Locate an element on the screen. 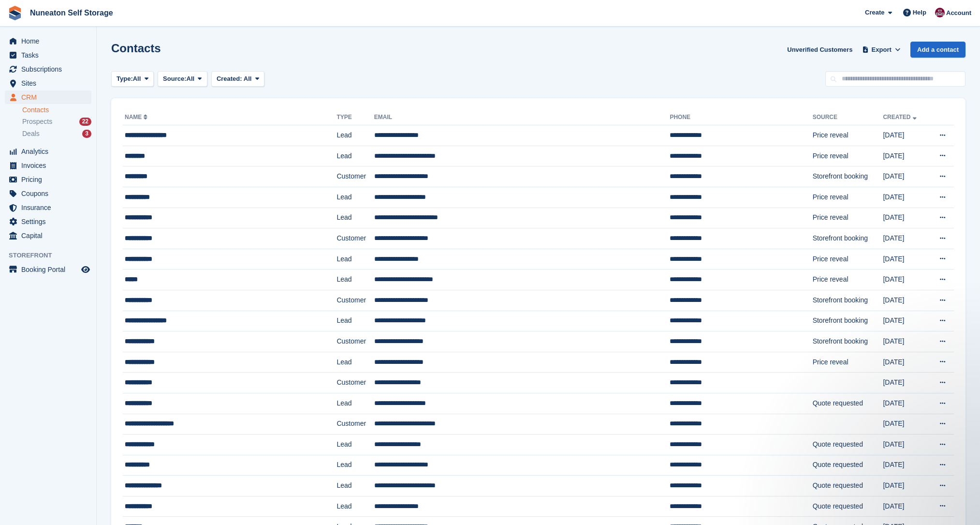  span: Tasks is located at coordinates (50, 55).